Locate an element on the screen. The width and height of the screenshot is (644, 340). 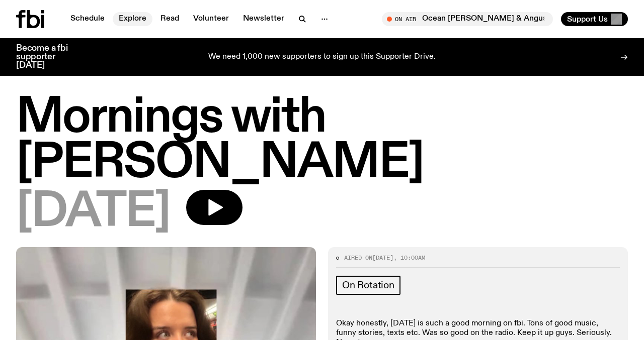
a: Volunteer is located at coordinates (211, 19).